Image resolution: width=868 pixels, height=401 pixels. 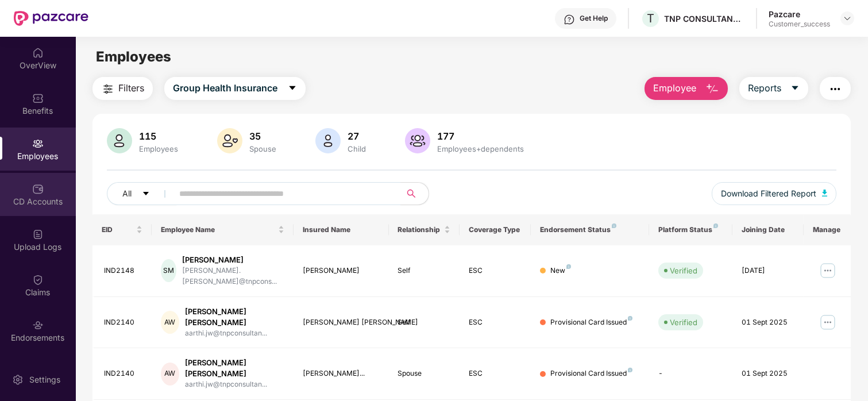 I want to click on div: 35, so click(x=263, y=136).